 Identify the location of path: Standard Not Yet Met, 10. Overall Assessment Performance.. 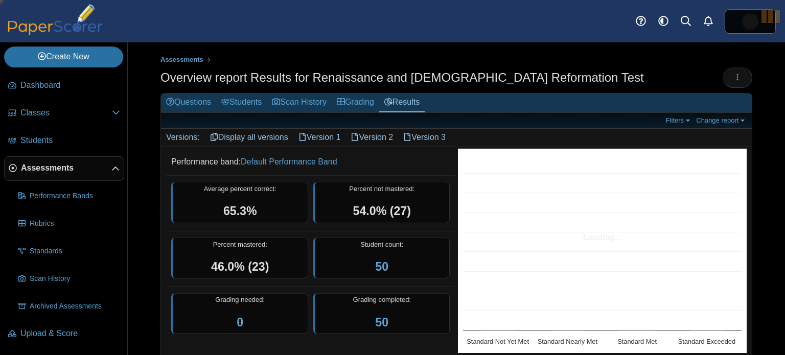
(499, 330).